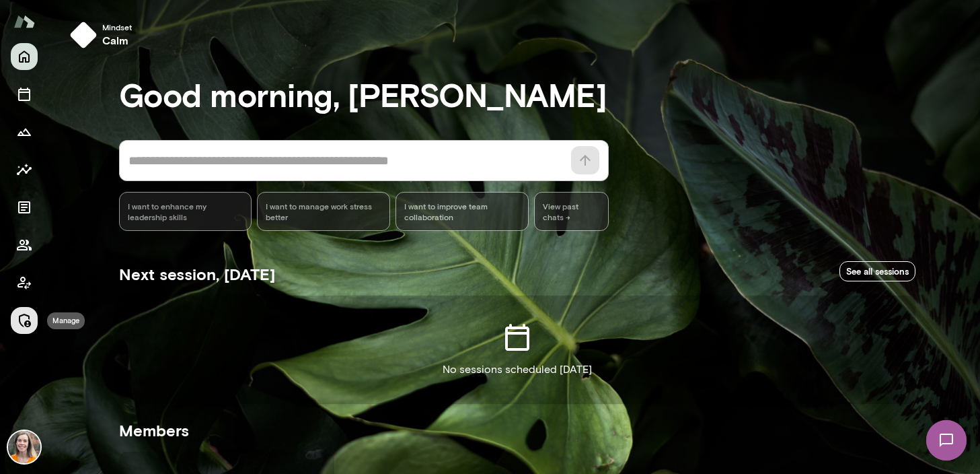 The height and width of the screenshot is (474, 980). Describe the element at coordinates (66, 320) in the screenshot. I see `div: Manage` at that location.